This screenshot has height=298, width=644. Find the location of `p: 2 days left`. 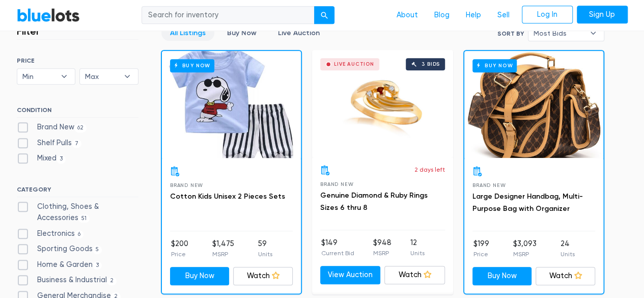

p: 2 days left is located at coordinates (429, 170).